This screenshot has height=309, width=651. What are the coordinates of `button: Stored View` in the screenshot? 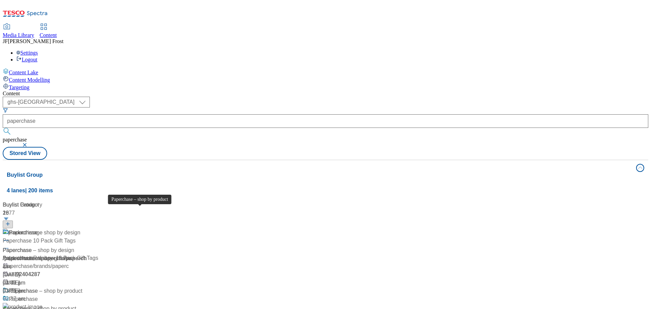 It's located at (25, 153).